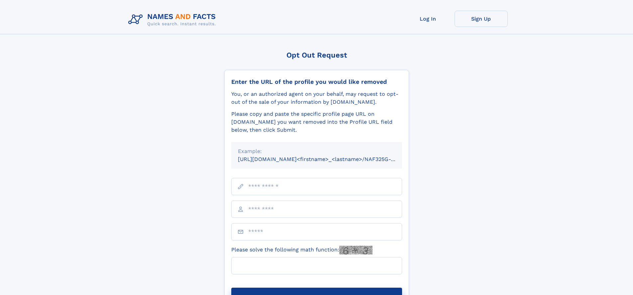  Describe the element at coordinates (302, 250) in the screenshot. I see `label: Please solve the following math function:` at that location.